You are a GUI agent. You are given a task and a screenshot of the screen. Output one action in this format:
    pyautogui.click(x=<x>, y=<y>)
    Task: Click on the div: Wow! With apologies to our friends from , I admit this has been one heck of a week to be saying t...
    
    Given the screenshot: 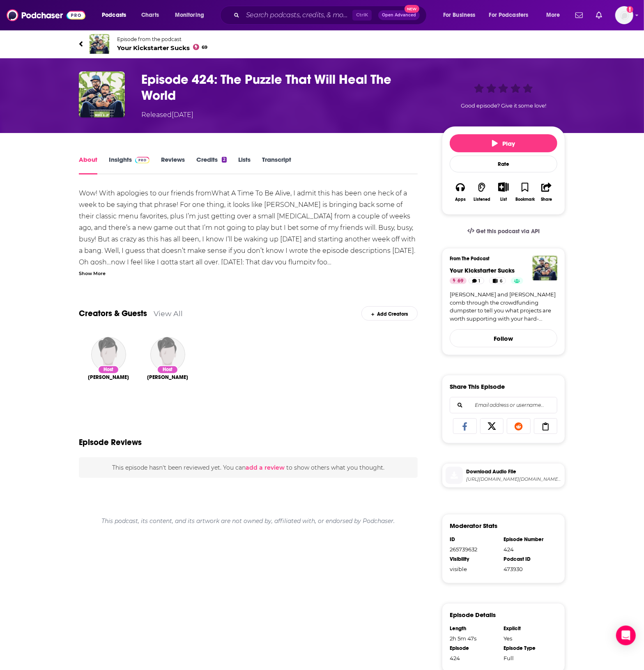 What is the action you would take?
    pyautogui.click(x=248, y=314)
    